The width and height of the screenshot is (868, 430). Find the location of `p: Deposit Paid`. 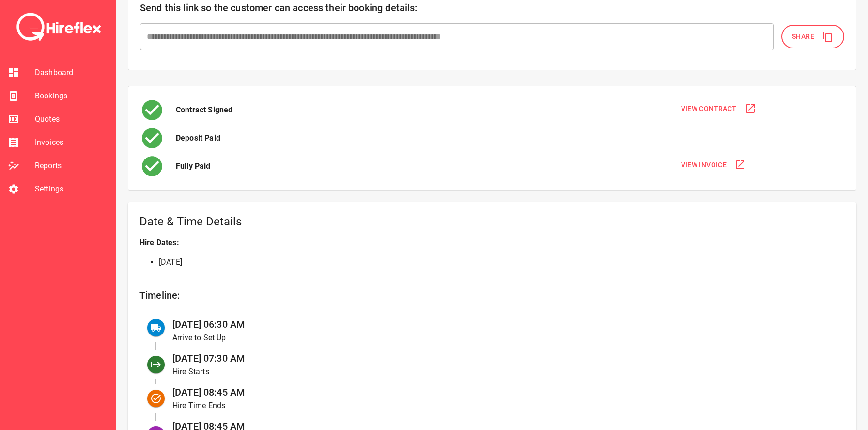

p: Deposit Paid is located at coordinates (198, 139).